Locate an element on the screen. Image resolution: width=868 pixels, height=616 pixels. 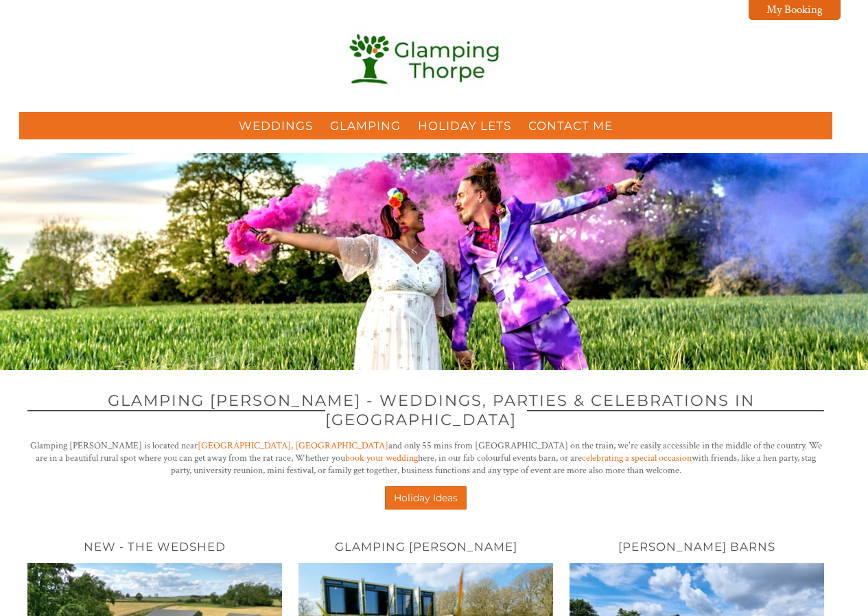
a: Holiday Ideas is located at coordinates (425, 498).